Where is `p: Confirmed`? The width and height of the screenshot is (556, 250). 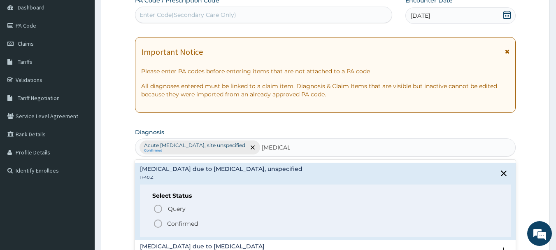 p: Confirmed is located at coordinates (182, 223).